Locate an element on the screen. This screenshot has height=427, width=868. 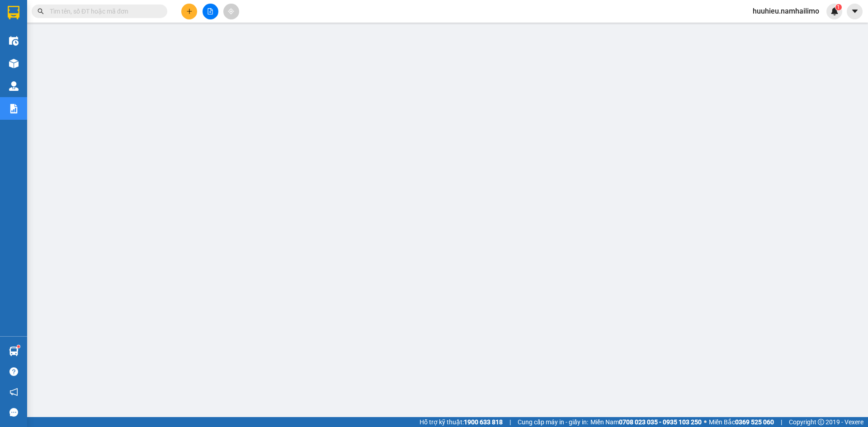
input: Tìm tên, số ĐT hoặc mã đơn is located at coordinates (103, 11).